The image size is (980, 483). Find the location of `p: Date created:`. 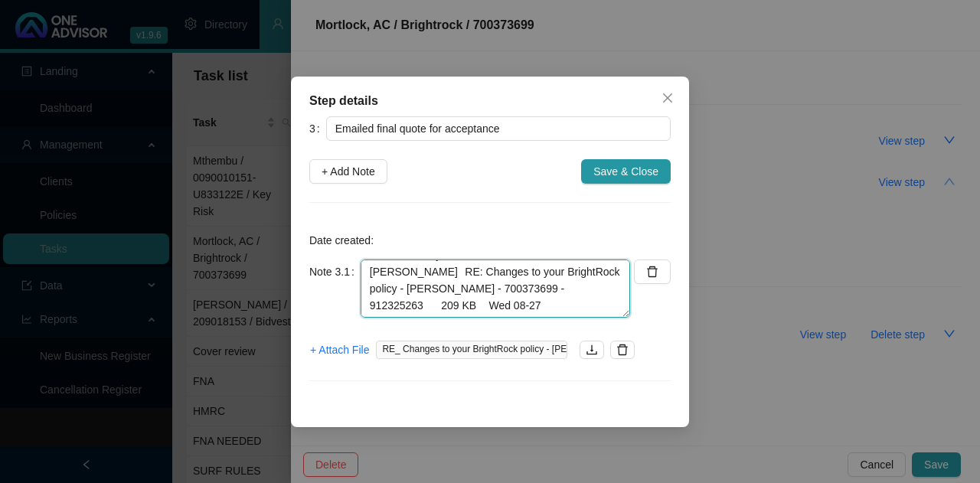

p: Date created: is located at coordinates (490, 241).